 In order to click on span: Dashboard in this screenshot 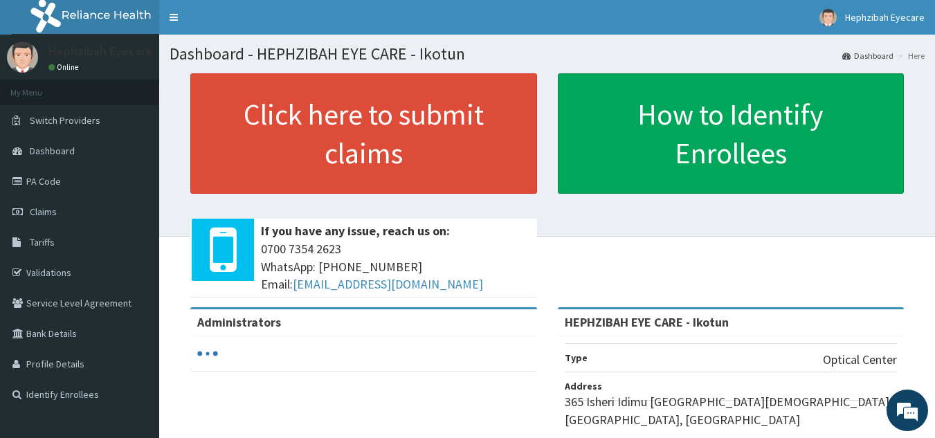, I will do `click(52, 151)`.